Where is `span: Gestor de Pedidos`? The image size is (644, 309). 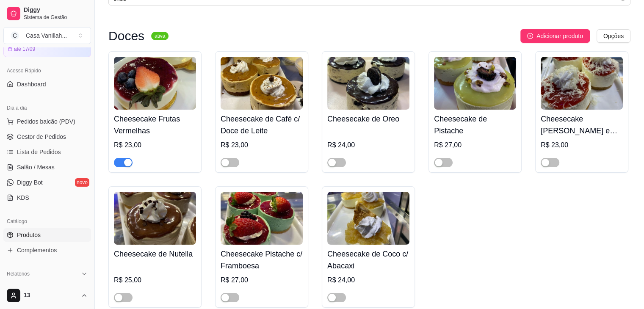
span: Gestor de Pedidos is located at coordinates (41, 137).